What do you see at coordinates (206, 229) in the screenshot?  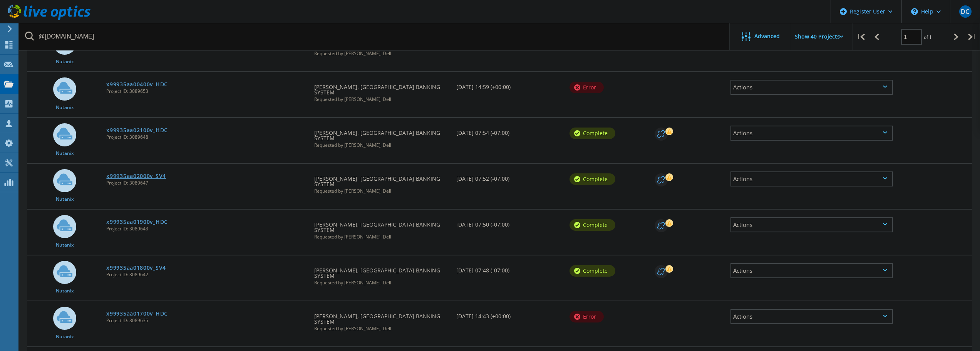 I see `span: Project ID: 3089643` at bounding box center [206, 229].